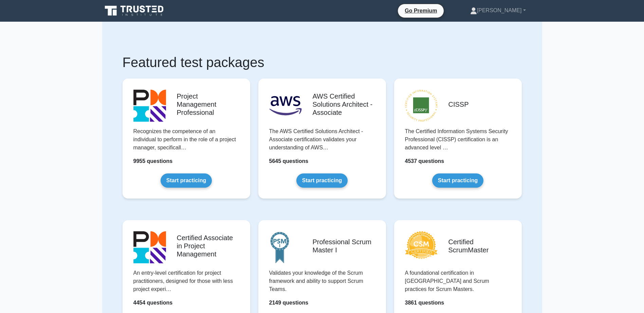 This screenshot has width=644, height=313. Describe the element at coordinates (420, 10) in the screenshot. I see `a: Go Premium` at that location.